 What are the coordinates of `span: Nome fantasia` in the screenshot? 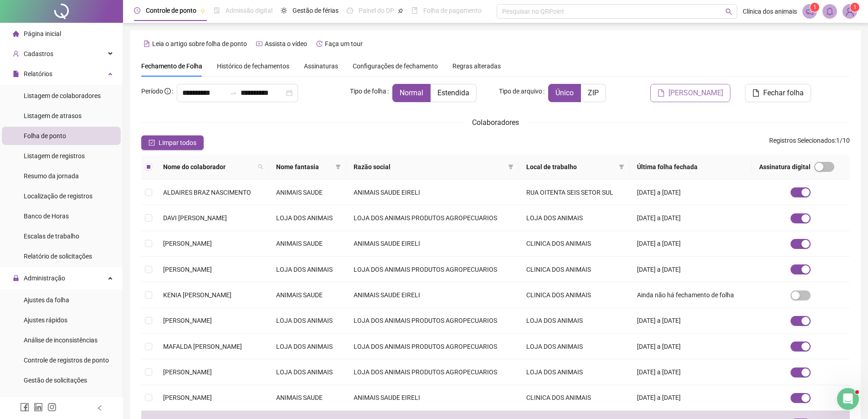 It's located at (304, 167).